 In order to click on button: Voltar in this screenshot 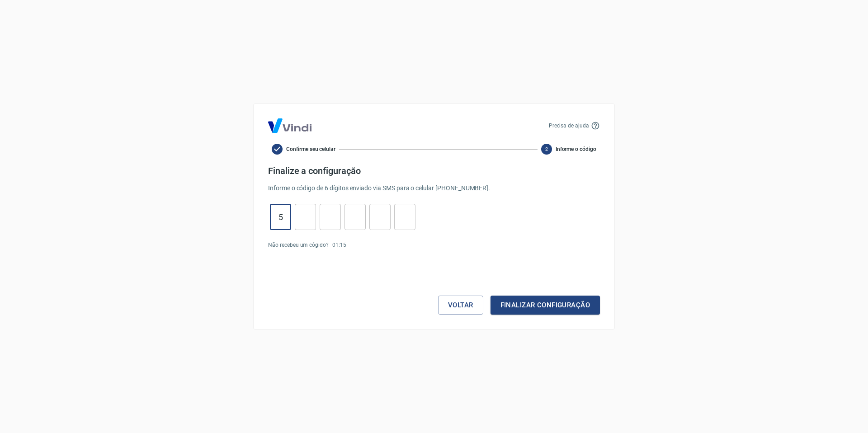, I will do `click(461, 305)`.